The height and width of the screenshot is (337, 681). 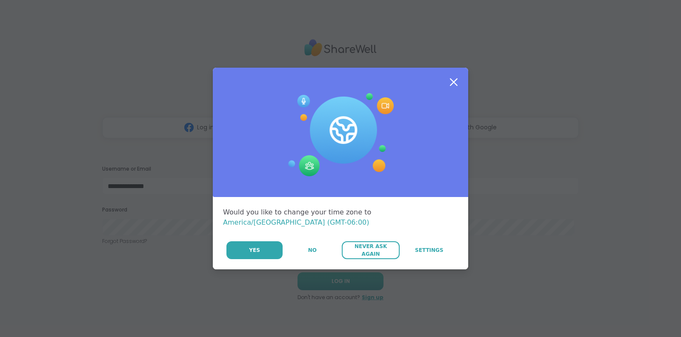 What do you see at coordinates (312, 250) in the screenshot?
I see `span: No` at bounding box center [312, 250].